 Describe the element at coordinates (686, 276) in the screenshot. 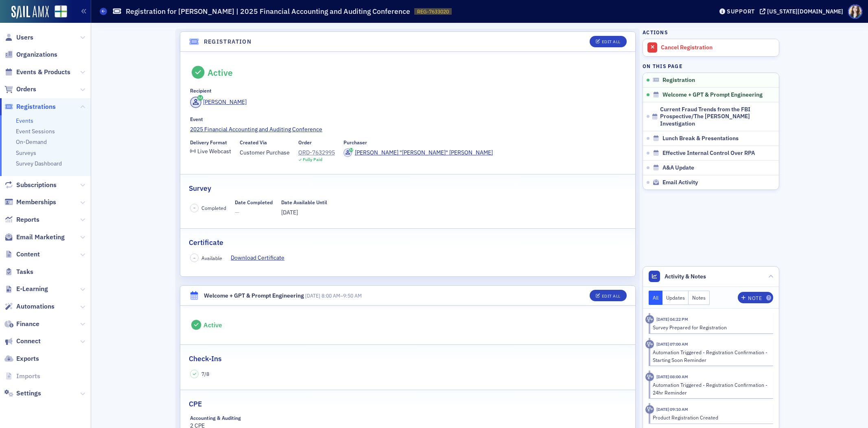

I see `span: Activity & Notes` at that location.